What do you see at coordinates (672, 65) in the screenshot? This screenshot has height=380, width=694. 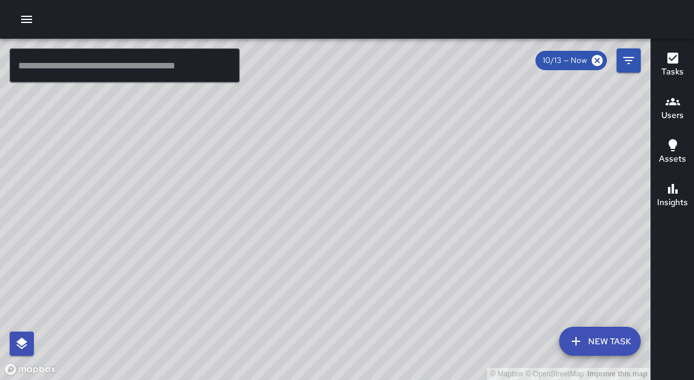 I see `button: Tasks` at bounding box center [672, 65].